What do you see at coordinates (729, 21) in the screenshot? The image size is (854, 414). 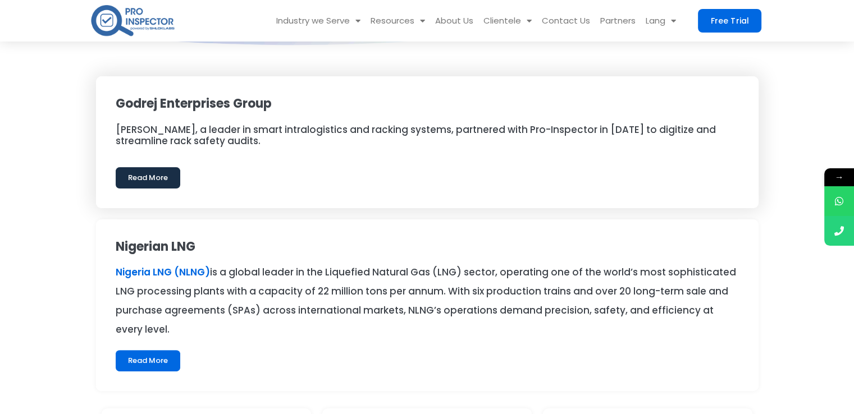 I see `a: Free Trial` at bounding box center [729, 21].